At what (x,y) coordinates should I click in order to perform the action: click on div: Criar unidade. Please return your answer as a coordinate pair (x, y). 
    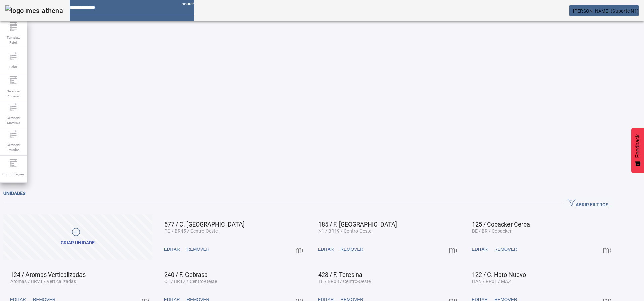
    Looking at the image, I should click on (77, 243).